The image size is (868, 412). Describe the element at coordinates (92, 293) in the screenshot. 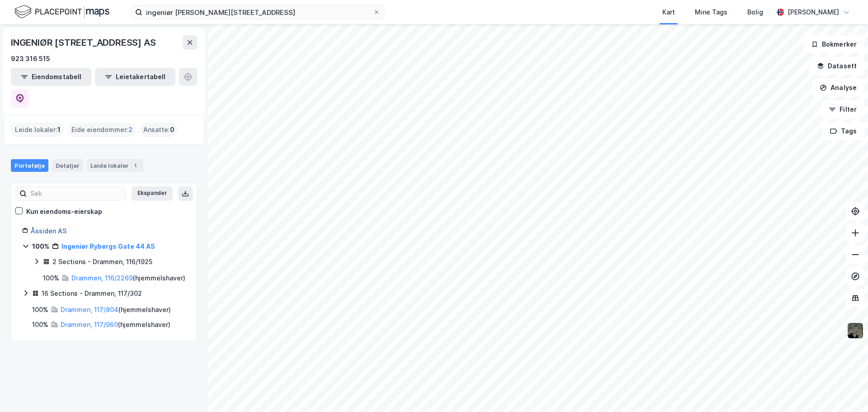

I see `div: 16 Sections - Drammen, 117/302` at that location.